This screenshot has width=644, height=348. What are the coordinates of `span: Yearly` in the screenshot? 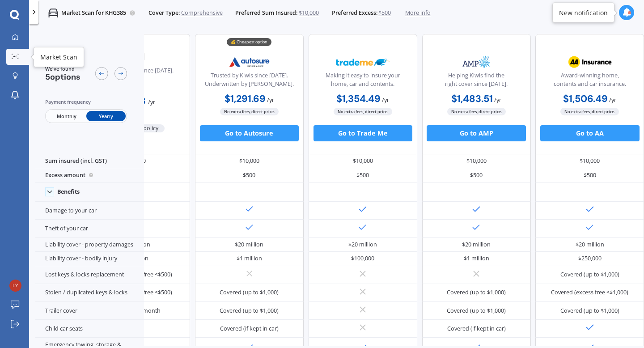 It's located at (106, 116).